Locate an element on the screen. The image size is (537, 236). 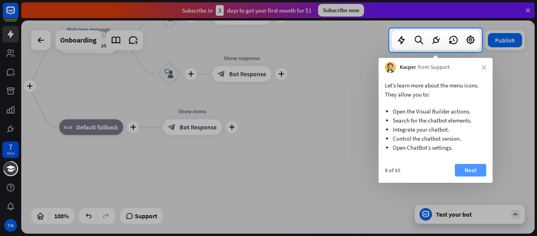
p: Let’s learn more about the menu icons. They allow you to: is located at coordinates (436, 90).